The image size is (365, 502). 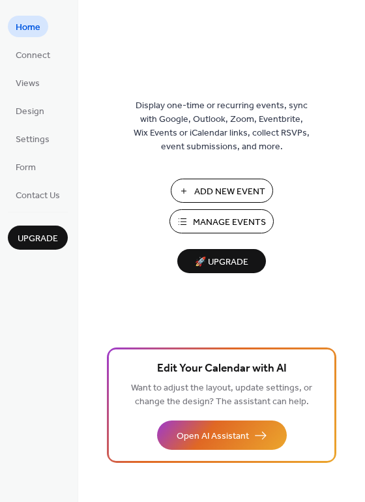 I want to click on span: Form, so click(x=25, y=167).